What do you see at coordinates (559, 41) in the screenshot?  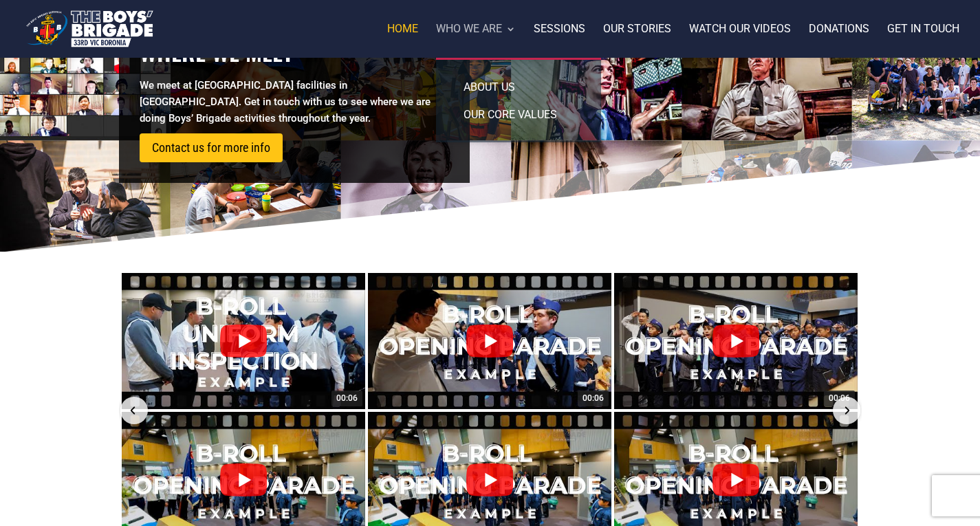 I see `a: Sessions` at bounding box center [559, 41].